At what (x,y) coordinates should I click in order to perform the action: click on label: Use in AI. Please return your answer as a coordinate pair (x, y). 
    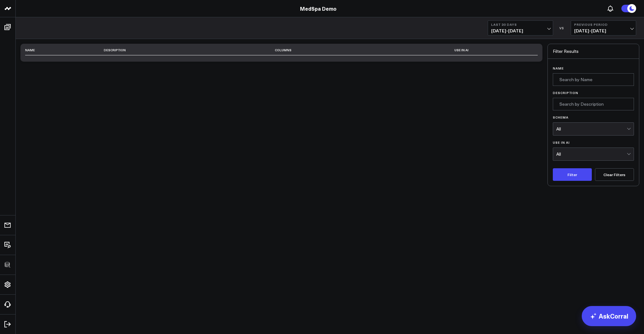
    Looking at the image, I should click on (593, 143).